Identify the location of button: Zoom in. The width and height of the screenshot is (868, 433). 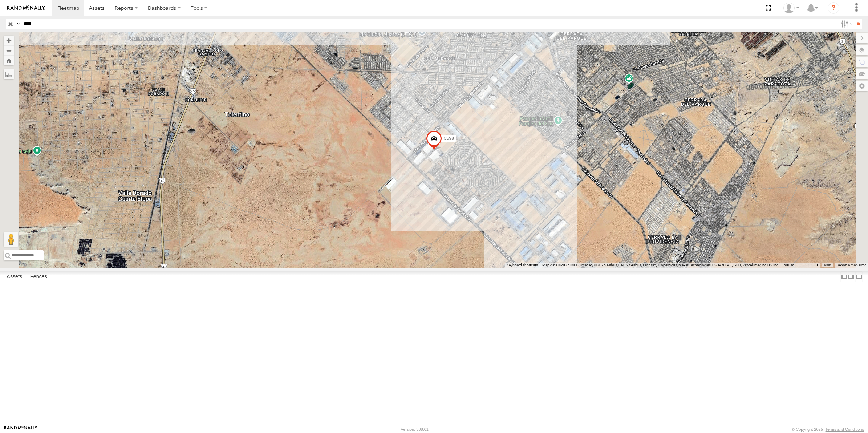
(8, 40).